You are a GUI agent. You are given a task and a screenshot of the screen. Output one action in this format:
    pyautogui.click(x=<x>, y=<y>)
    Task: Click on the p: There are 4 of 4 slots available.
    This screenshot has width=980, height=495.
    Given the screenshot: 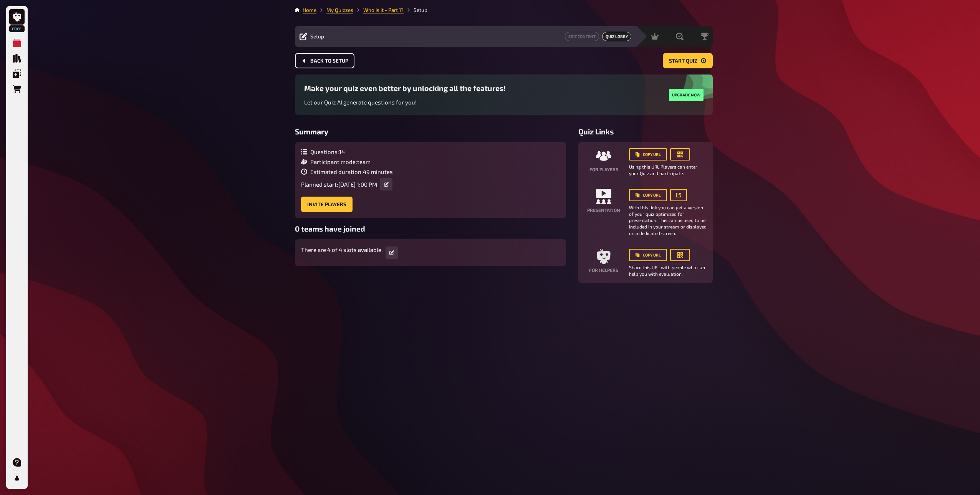 What is the action you would take?
    pyautogui.click(x=342, y=249)
    